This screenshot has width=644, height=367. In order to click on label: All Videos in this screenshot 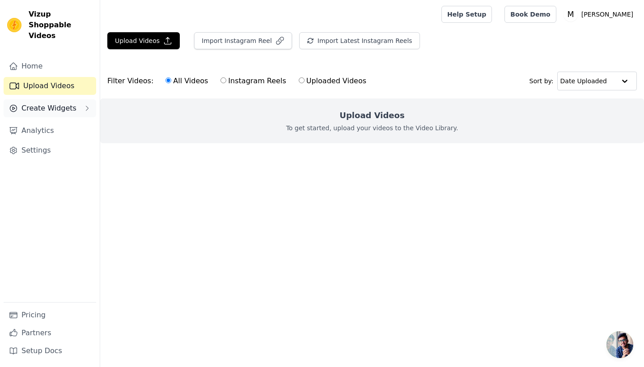, I will do `click(186, 81)`.